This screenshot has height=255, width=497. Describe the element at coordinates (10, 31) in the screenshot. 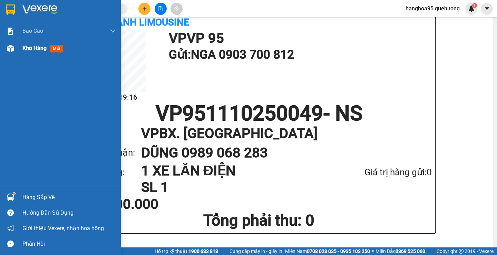

I see `img: solution-icon` at that location.